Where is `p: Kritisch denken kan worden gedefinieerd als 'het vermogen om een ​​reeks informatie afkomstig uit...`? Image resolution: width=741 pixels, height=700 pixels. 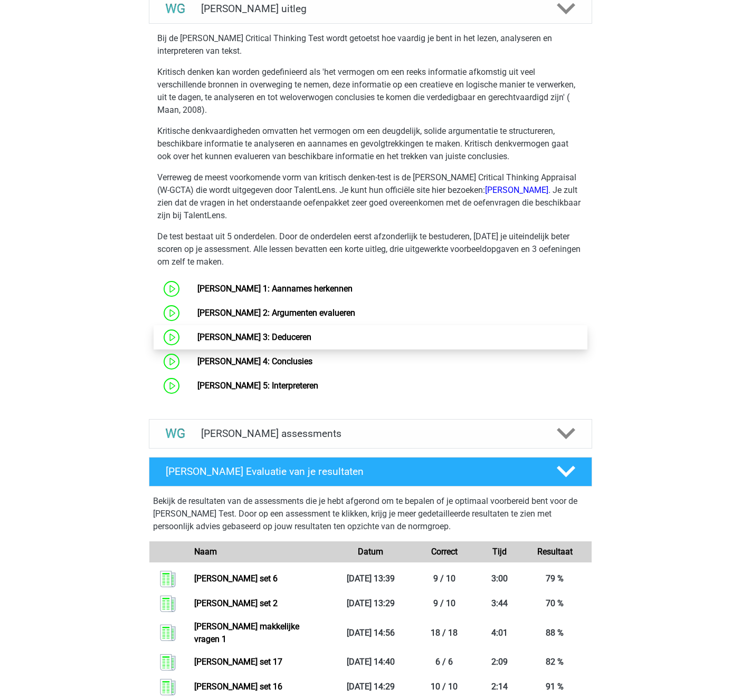
p: Kritisch denken kan worden gedefinieerd als 'het vermogen om een ​​reeks informatie afkomstig uit... is located at coordinates (370, 91).